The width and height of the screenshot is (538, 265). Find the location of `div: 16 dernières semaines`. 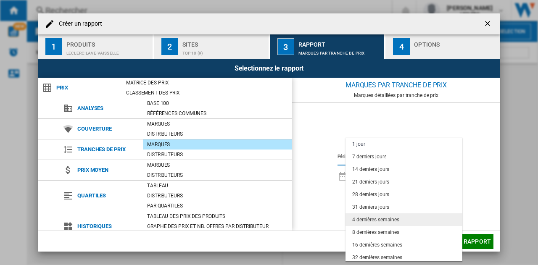

div: 16 dernières semaines is located at coordinates (377, 245).